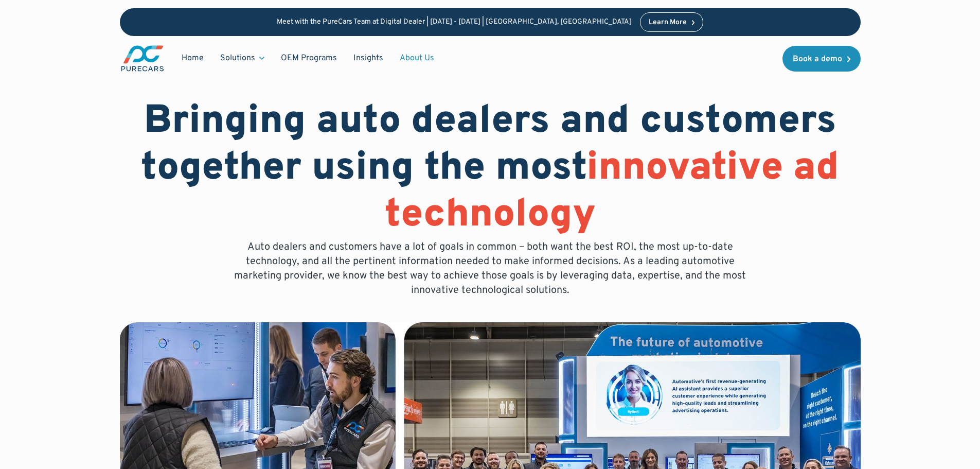 The width and height of the screenshot is (980, 469). Describe the element at coordinates (193, 58) in the screenshot. I see `a: Home` at that location.